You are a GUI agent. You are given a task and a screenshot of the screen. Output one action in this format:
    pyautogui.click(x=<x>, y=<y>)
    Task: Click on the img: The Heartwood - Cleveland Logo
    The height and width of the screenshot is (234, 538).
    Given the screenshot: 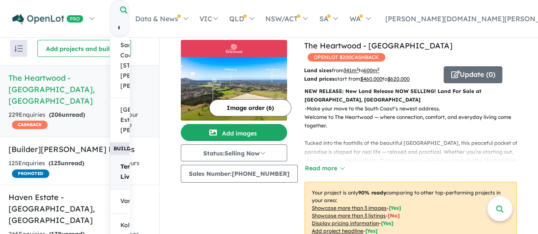 What is the action you would take?
    pyautogui.click(x=234, y=48)
    